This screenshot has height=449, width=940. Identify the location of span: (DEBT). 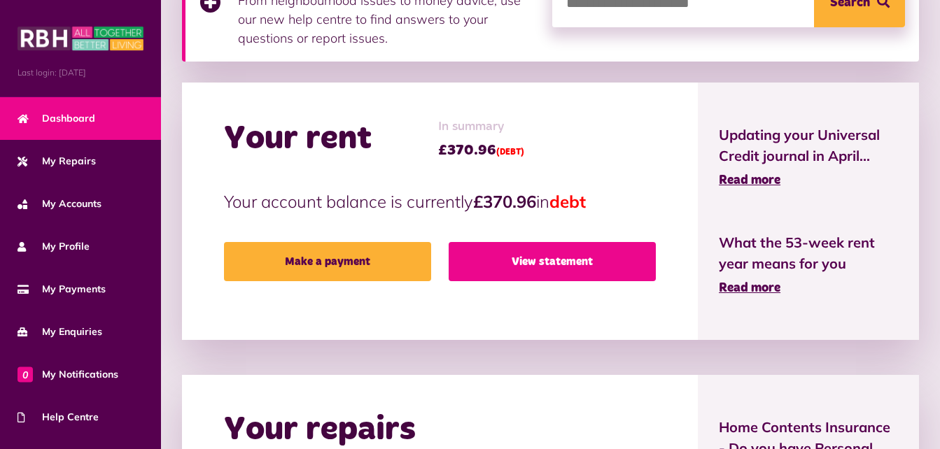
(510, 153).